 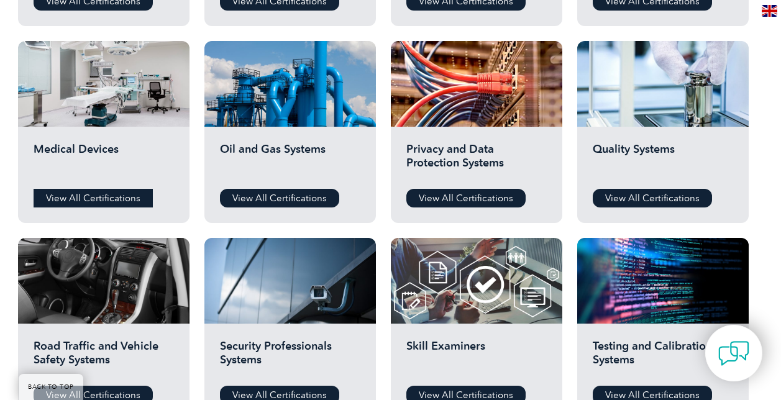 I want to click on a: BACK TO TOP, so click(x=51, y=387).